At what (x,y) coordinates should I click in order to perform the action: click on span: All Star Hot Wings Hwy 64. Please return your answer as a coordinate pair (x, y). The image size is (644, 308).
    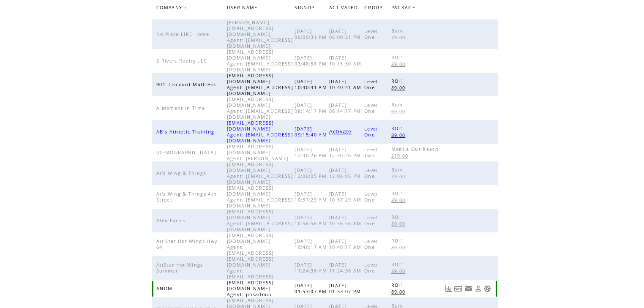
    Looking at the image, I should click on (187, 244).